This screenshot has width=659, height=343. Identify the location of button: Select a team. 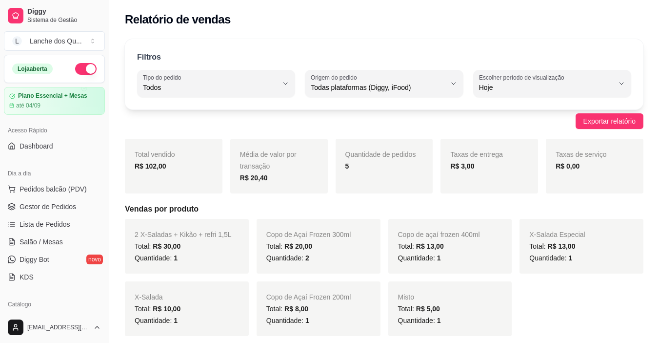
(54, 41).